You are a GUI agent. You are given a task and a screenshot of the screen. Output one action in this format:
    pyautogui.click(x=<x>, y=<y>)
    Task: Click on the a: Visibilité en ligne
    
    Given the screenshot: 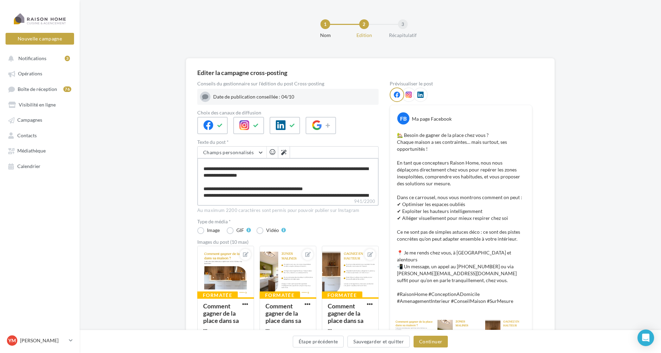 What is the action you would take?
    pyautogui.click(x=40, y=105)
    